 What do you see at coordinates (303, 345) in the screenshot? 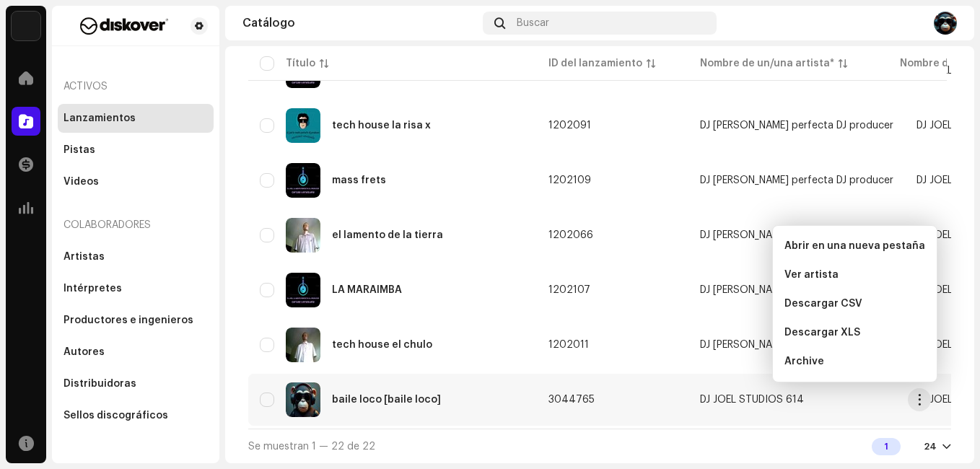
I see `img: 645a6cb9-6fa6-4b8f-8315-34bfdbdb9dd9` at bounding box center [303, 345].